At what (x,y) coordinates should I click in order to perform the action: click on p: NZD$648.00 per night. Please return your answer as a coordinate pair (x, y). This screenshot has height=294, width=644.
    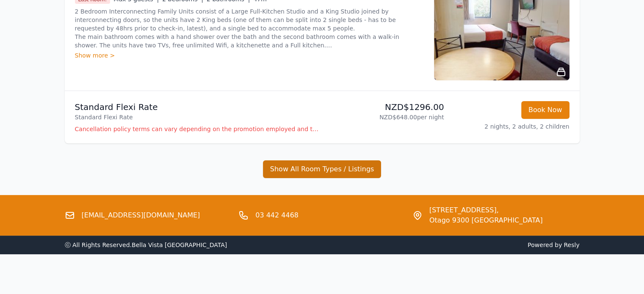
    Looking at the image, I should click on (385, 117).